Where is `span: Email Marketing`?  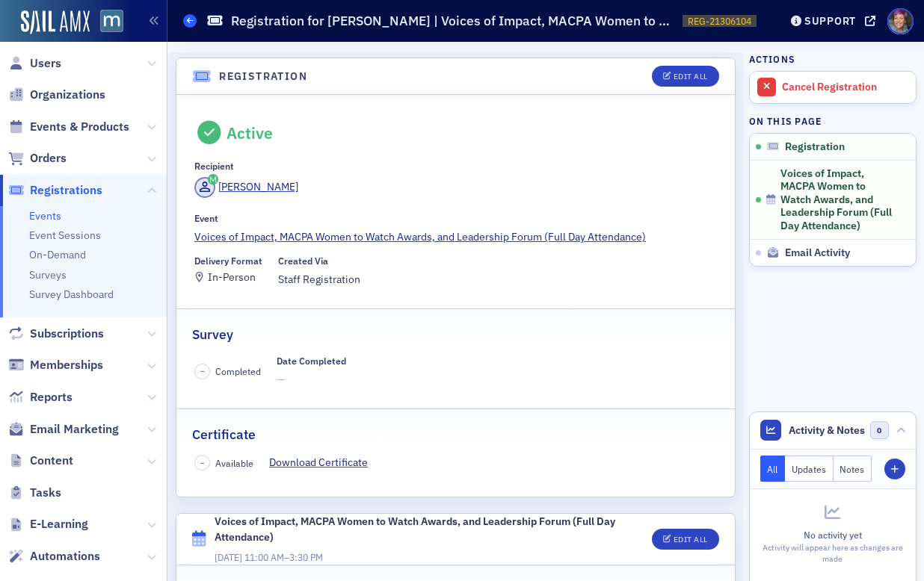
span: Email Marketing is located at coordinates (74, 430).